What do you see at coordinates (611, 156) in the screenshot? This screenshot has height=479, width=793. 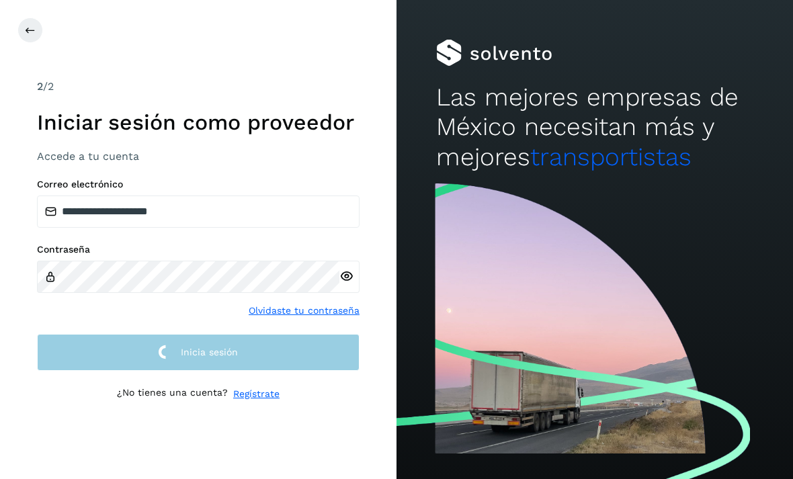 I see `span: transportistas` at bounding box center [611, 156].